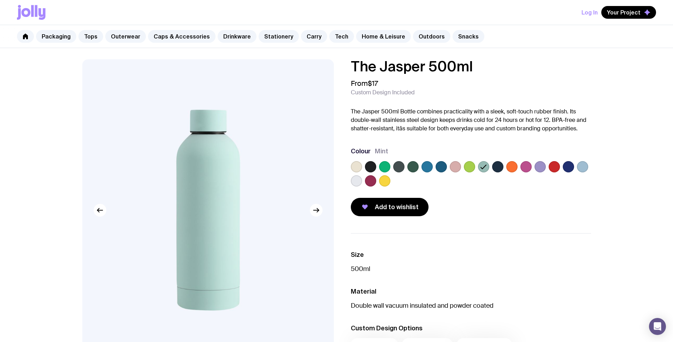 This screenshot has width=673, height=342. Describe the element at coordinates (182, 36) in the screenshot. I see `a: Caps & Accessories` at that location.